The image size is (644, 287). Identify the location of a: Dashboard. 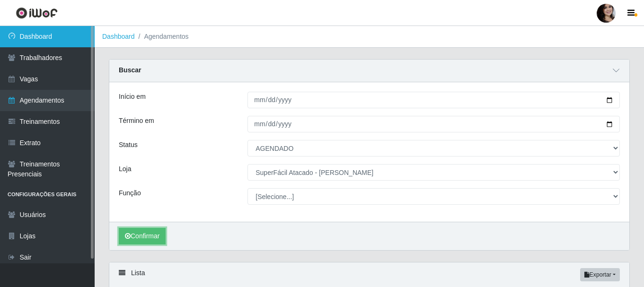
(118, 37).